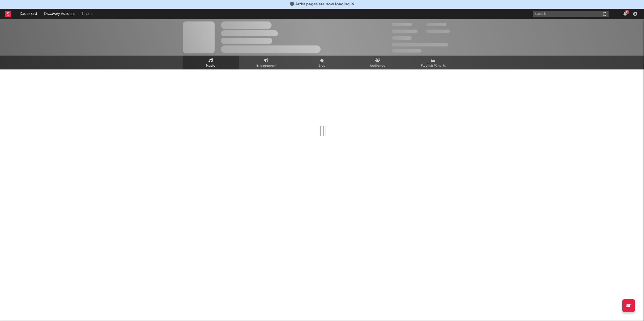 This screenshot has width=644, height=321. What do you see at coordinates (266, 66) in the screenshot?
I see `span: Engagement` at bounding box center [266, 66].